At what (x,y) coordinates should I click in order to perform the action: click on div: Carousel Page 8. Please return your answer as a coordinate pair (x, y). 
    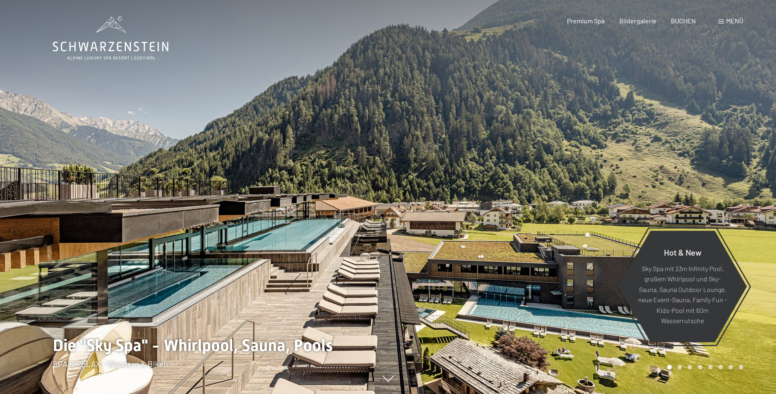
    Looking at the image, I should click on (741, 367).